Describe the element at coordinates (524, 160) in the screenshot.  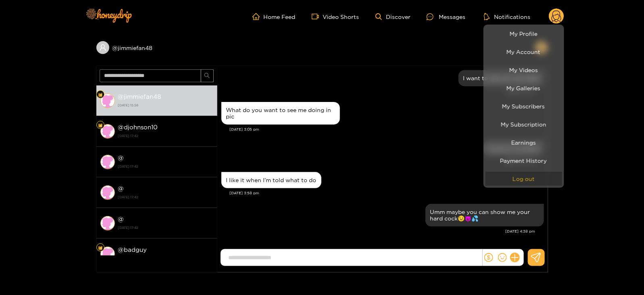
I see `a: Payment History` at that location.